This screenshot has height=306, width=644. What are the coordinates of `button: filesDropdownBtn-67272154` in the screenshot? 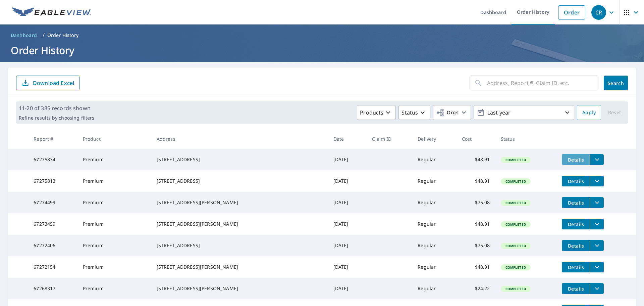 It's located at (597, 267).